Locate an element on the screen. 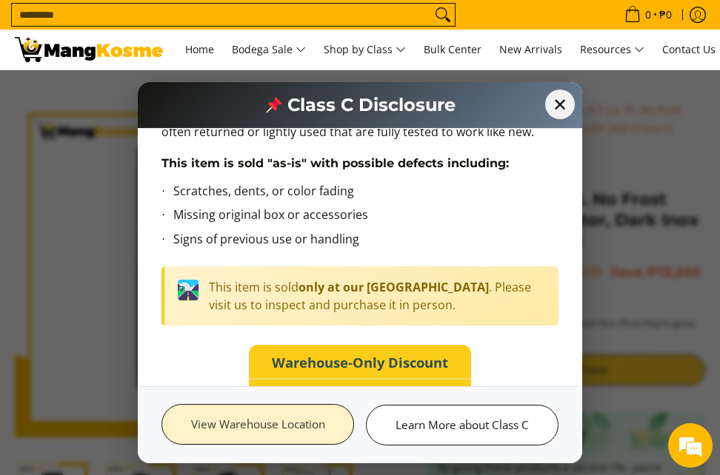  a: Bodega Sale is located at coordinates (269, 50).